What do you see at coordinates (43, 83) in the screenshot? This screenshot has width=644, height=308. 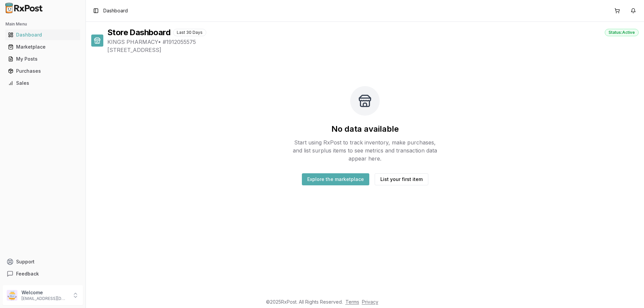 I see `button: Sales` at bounding box center [43, 83].